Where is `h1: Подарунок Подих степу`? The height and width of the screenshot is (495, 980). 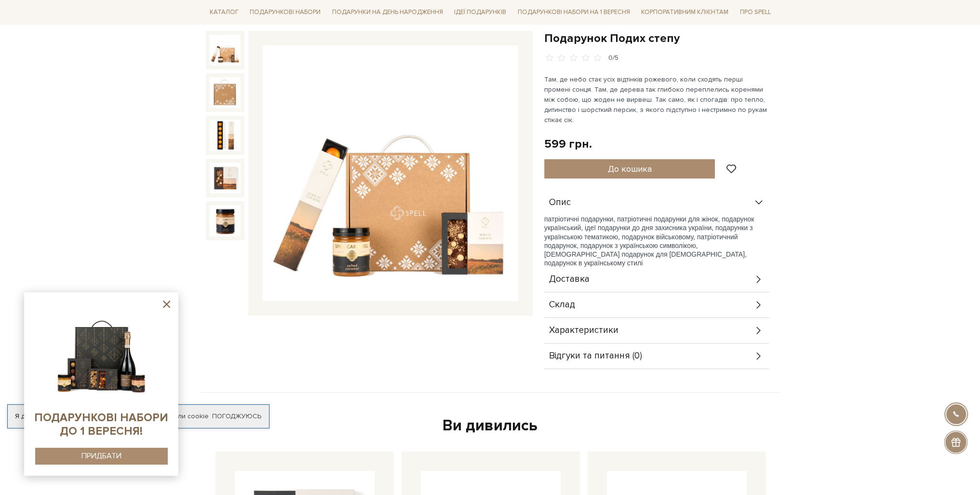
h1: Подарунок Подих степу is located at coordinates (660, 38).